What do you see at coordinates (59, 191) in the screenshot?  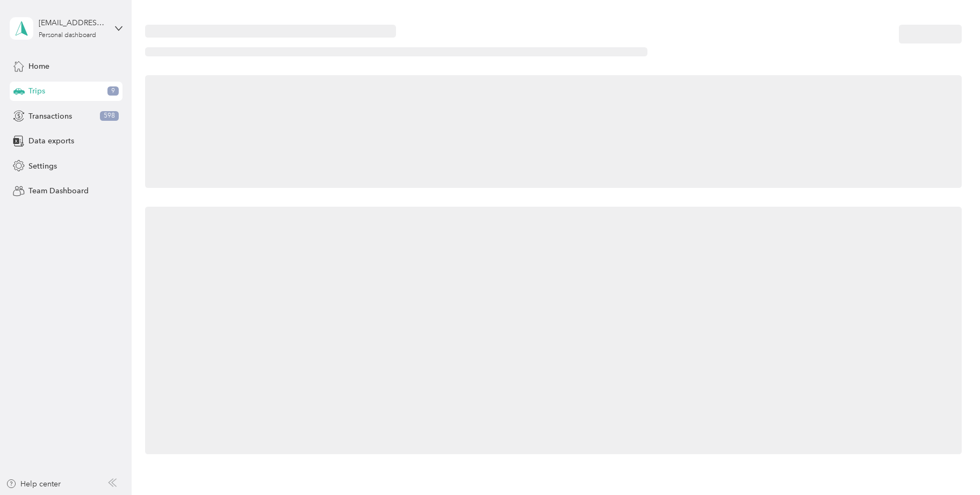 I see `span: Team Dashboard` at bounding box center [59, 191].